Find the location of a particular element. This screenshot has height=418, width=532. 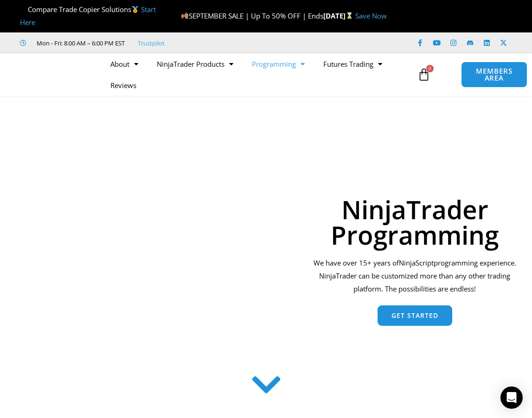

span: SEPTEMBER SALE | Up To 50% OFF | Ends is located at coordinates (252, 16).